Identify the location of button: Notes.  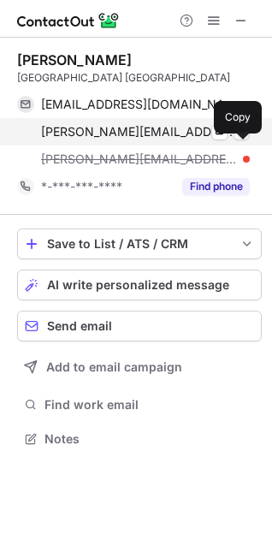
(139, 439).